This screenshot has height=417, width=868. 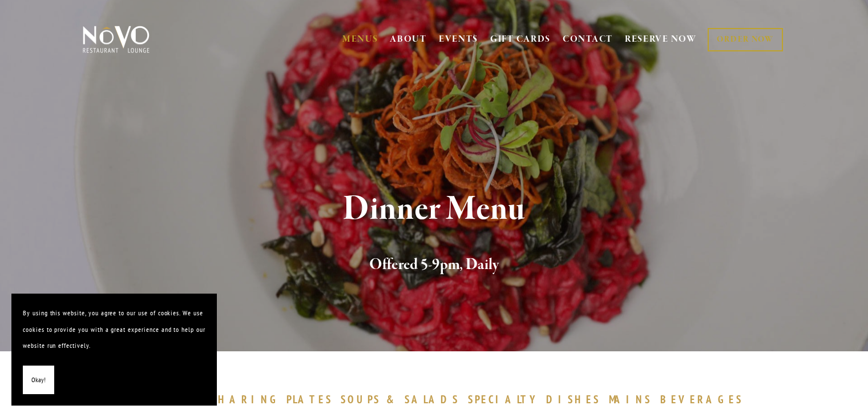 I want to click on a: RESERVE NOW, so click(x=661, y=39).